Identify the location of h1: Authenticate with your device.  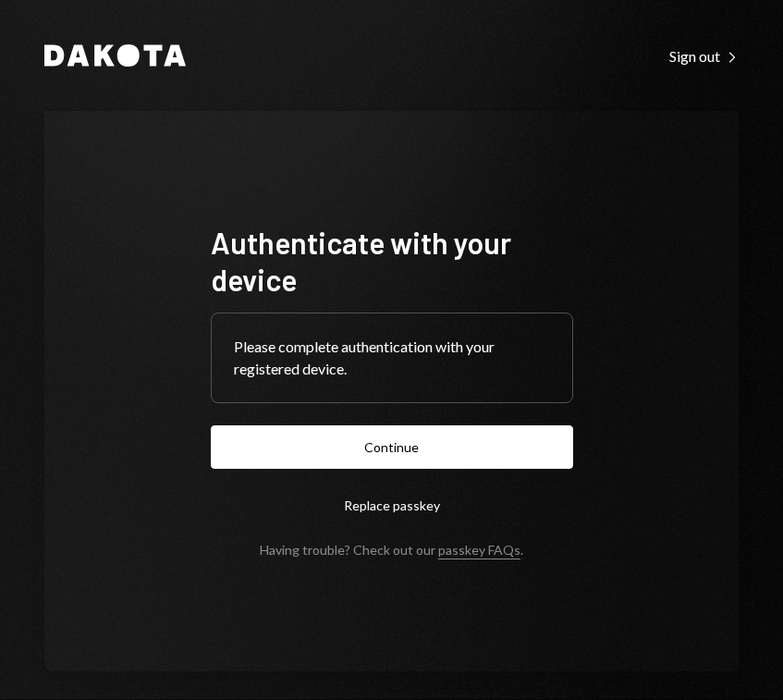
(392, 261).